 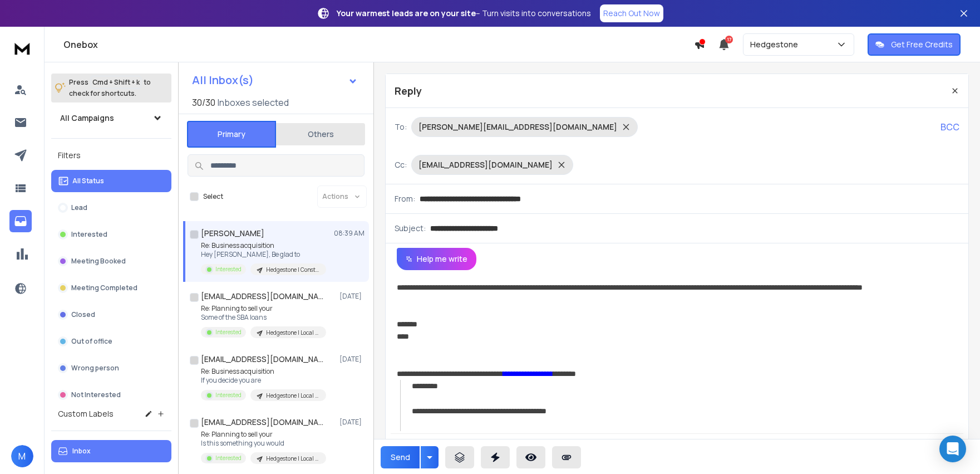 I want to click on label: Select, so click(x=213, y=197).